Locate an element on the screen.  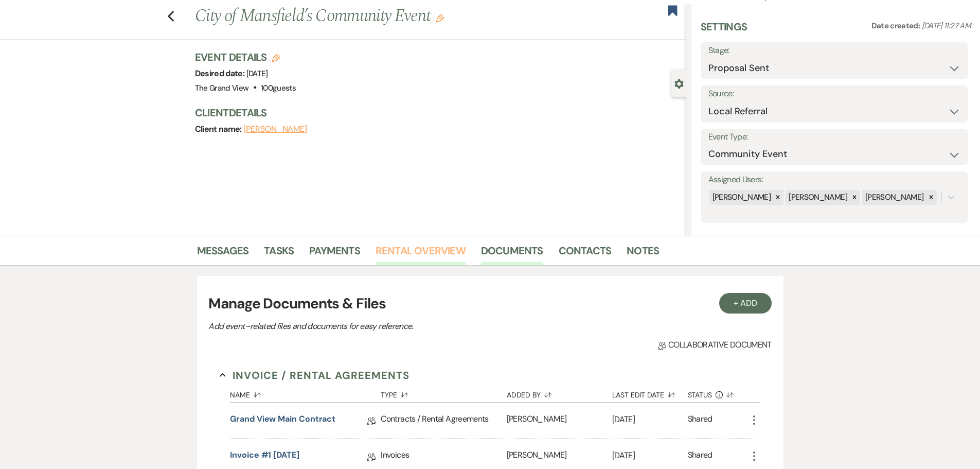
h3: Manage Documents & Files is located at coordinates (490, 304).